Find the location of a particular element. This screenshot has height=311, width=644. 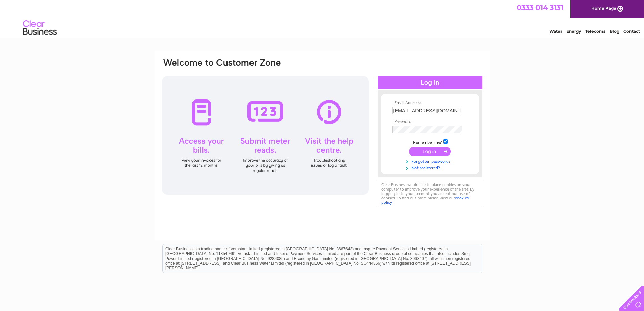

a: Contact is located at coordinates (632, 31).